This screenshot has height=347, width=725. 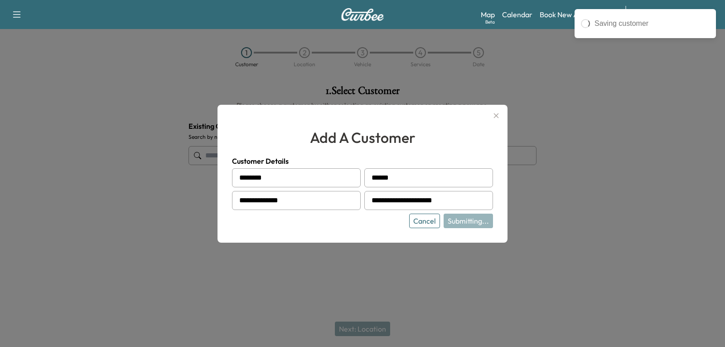 What do you see at coordinates (652, 24) in the screenshot?
I see `div: Saving customer` at bounding box center [652, 24].